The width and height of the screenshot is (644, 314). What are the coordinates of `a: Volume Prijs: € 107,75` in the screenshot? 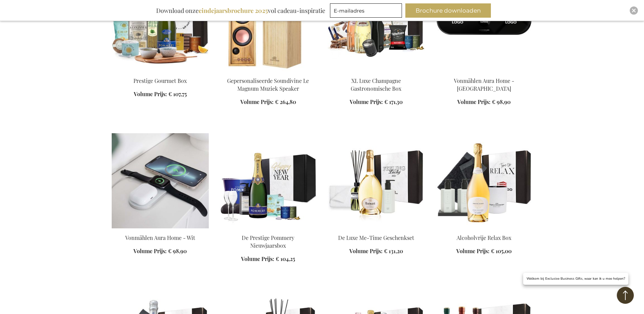 It's located at (160, 94).